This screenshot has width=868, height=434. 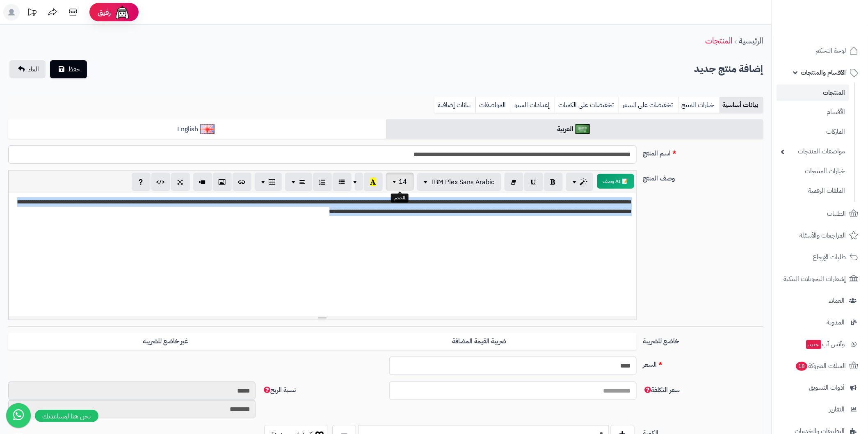 What do you see at coordinates (122, 12) in the screenshot?
I see `img: ai-face.png` at bounding box center [122, 12].